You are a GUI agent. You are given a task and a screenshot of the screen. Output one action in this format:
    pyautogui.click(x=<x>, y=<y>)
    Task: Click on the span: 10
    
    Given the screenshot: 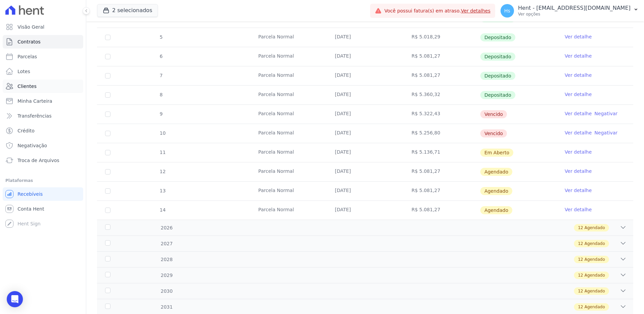 What is the action you would take?
    pyautogui.click(x=162, y=133)
    